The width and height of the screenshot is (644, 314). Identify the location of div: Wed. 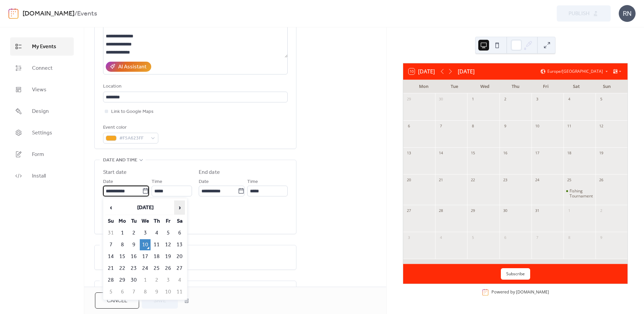
(485, 87).